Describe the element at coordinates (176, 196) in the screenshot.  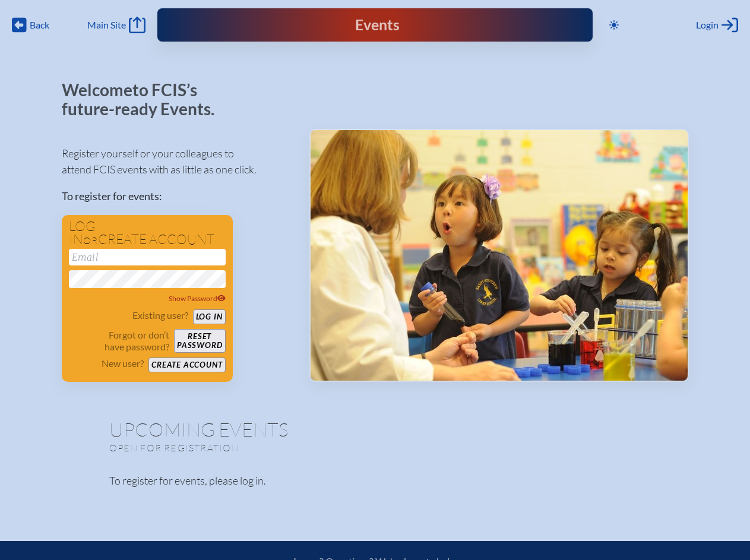
I see `p: To register for events:` at that location.